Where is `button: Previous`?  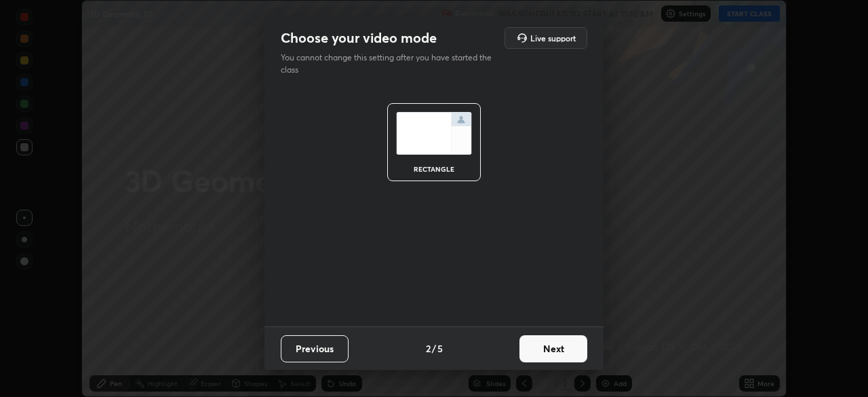
button: Previous is located at coordinates (315, 349).